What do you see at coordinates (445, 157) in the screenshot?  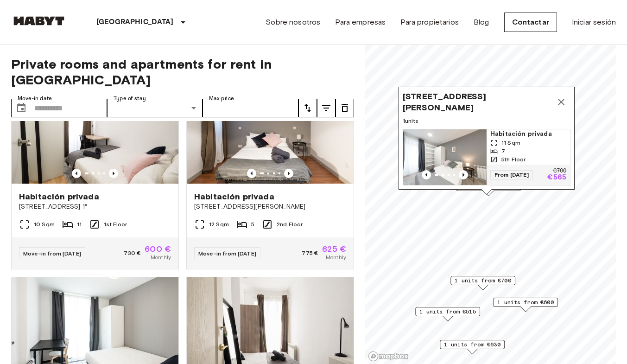 I see `img: Marketing picture of unit ES-15-007-003-02H` at bounding box center [445, 157].